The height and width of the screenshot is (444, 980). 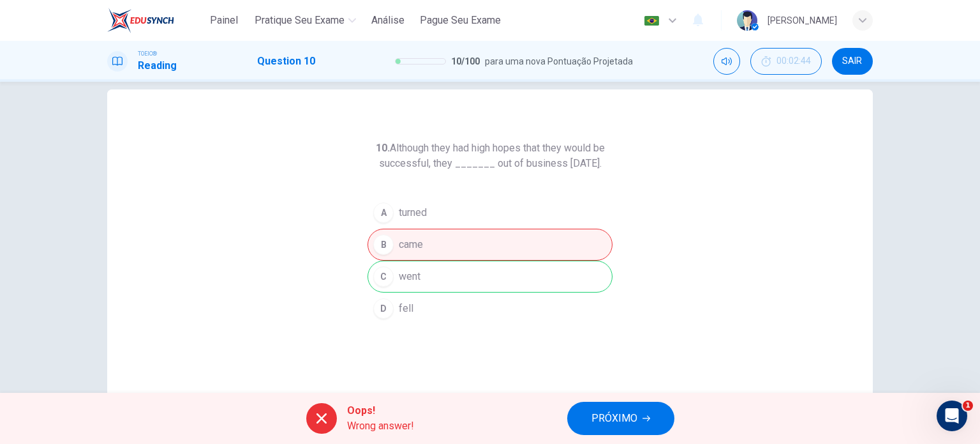 I want to click on span: Wrong answer!, so click(x=380, y=426).